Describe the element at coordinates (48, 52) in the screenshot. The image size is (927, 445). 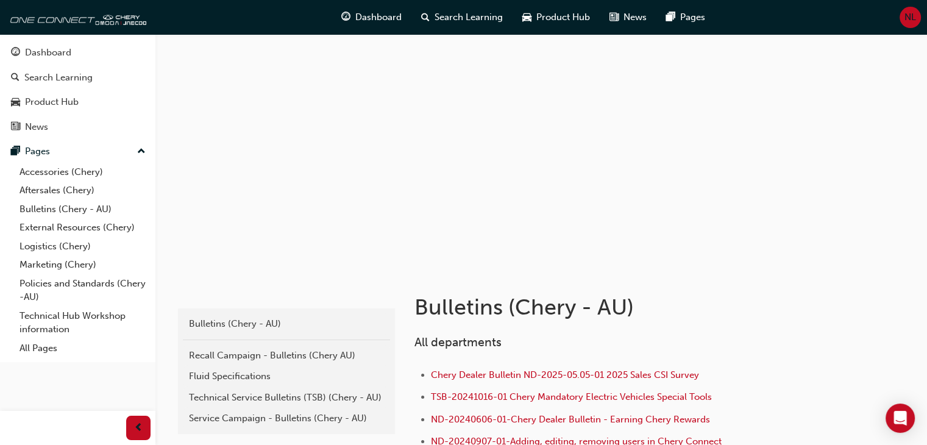
I see `div: Dashboard` at that location.